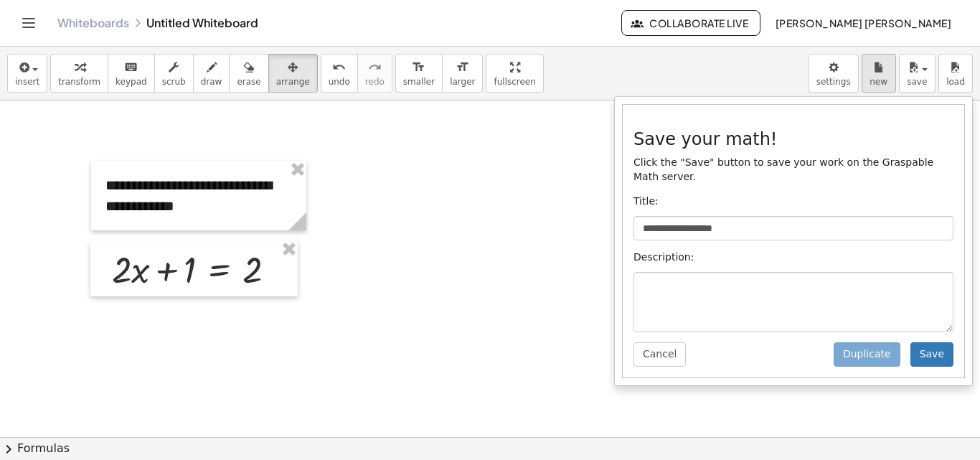 The width and height of the screenshot is (980, 460). What do you see at coordinates (419, 73) in the screenshot?
I see `button: format_sizesmaller` at bounding box center [419, 73].